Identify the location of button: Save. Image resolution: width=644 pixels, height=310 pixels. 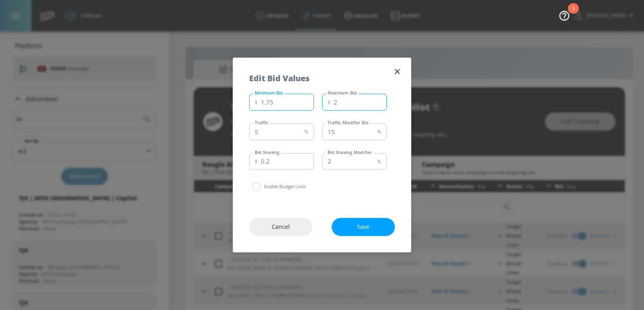
(363, 227).